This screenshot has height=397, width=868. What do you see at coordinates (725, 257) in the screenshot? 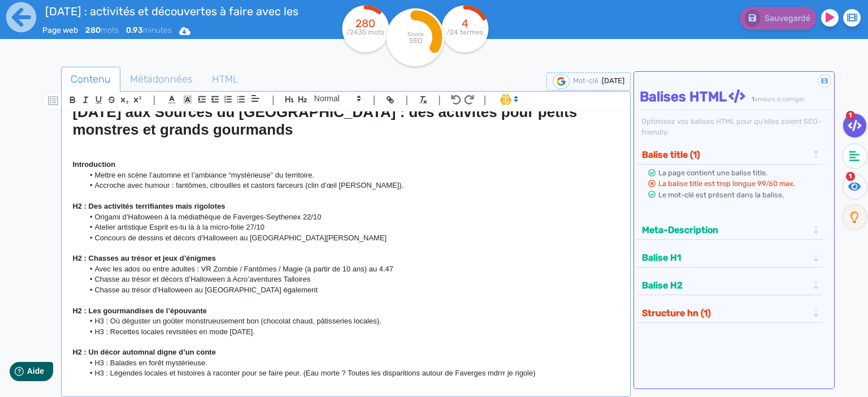
I see `button: Balise H1` at bounding box center [725, 257].